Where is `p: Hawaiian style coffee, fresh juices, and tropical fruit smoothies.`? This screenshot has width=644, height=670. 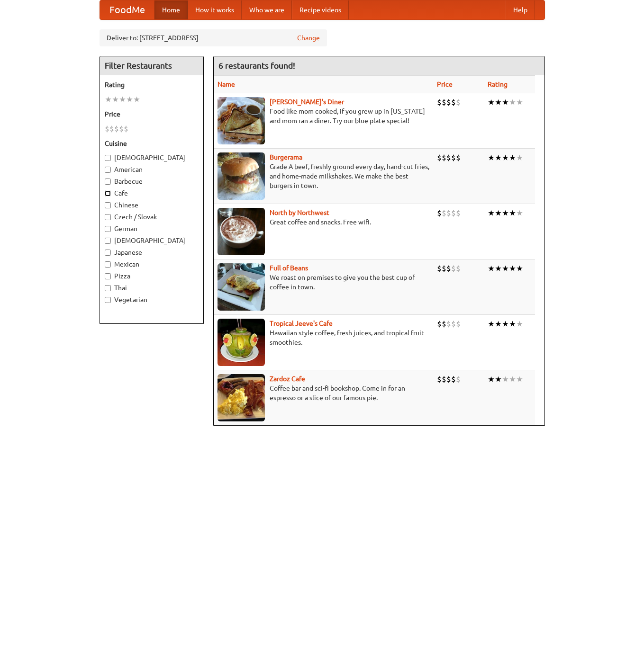 p: Hawaiian style coffee, fresh juices, and tropical fruit smoothies. is located at coordinates (323, 338).